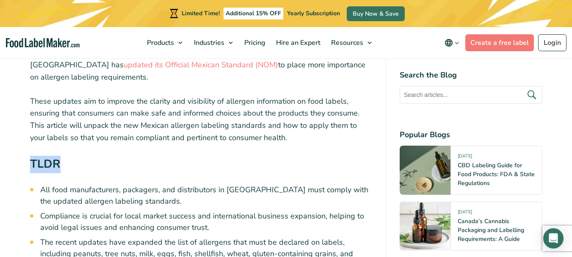 Image resolution: width=572 pixels, height=257 pixels. What do you see at coordinates (297, 43) in the screenshot?
I see `a: Hire an Expert` at bounding box center [297, 43].